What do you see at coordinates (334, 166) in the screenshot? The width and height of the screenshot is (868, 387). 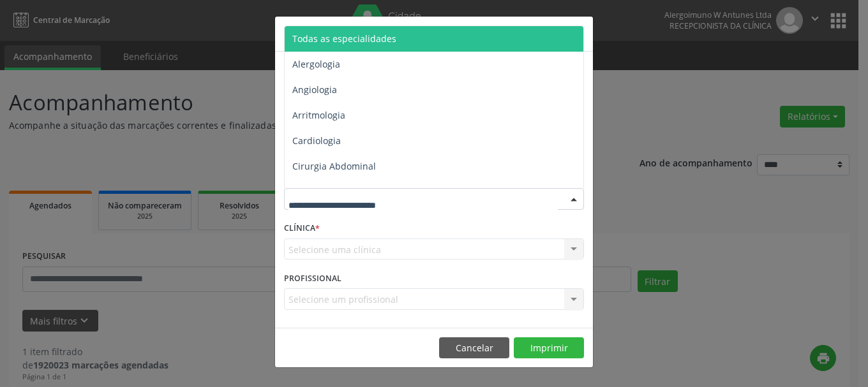 I see `span: Cirurgia Abdominal` at bounding box center [334, 166].